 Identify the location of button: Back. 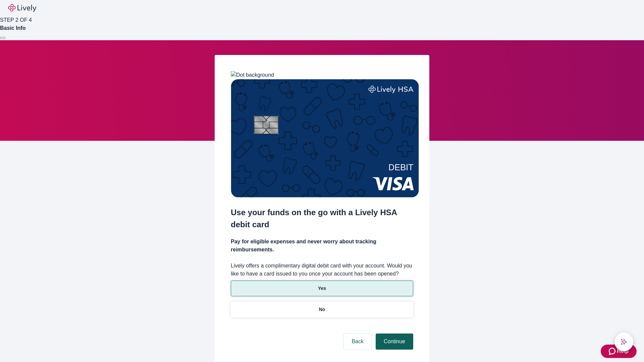
(358, 341).